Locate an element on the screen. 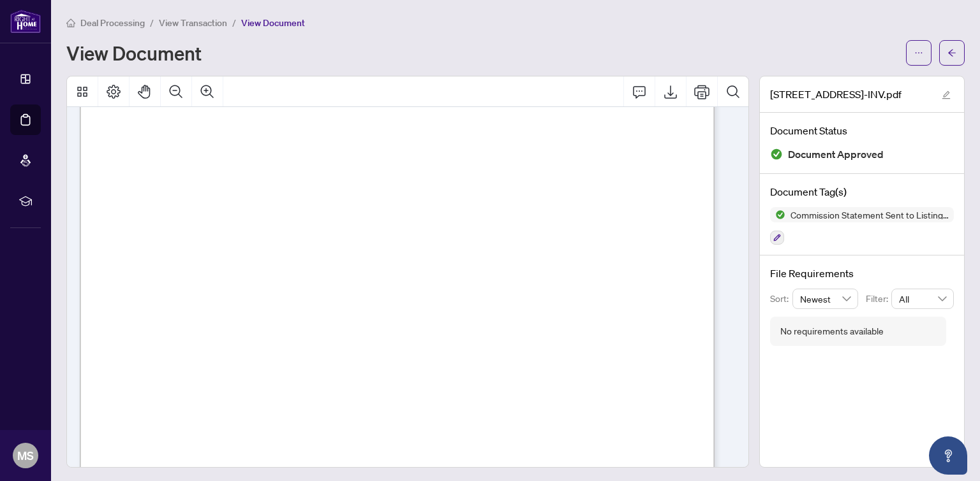 Image resolution: width=980 pixels, height=481 pixels. h4: Document Status is located at coordinates (862, 131).